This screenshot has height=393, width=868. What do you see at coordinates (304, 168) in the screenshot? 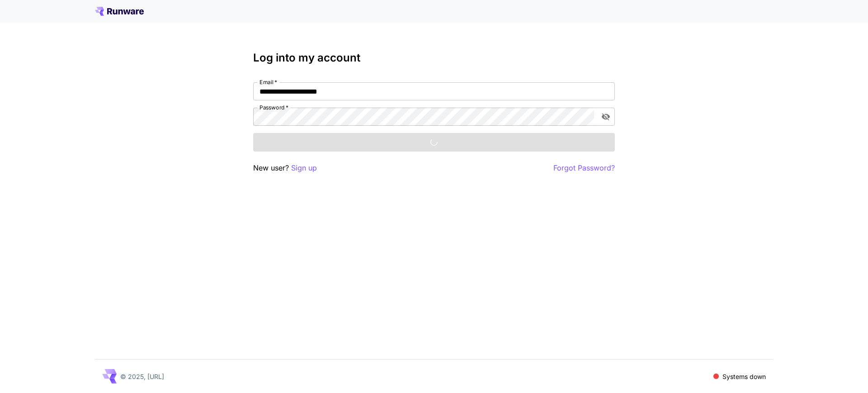
I see `p: Sign up` at bounding box center [304, 168].